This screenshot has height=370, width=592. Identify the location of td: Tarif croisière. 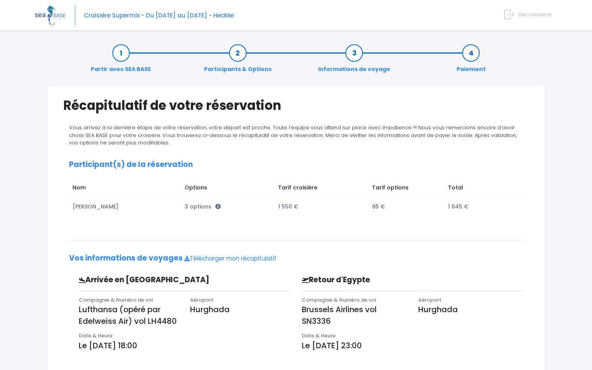
(322, 189).